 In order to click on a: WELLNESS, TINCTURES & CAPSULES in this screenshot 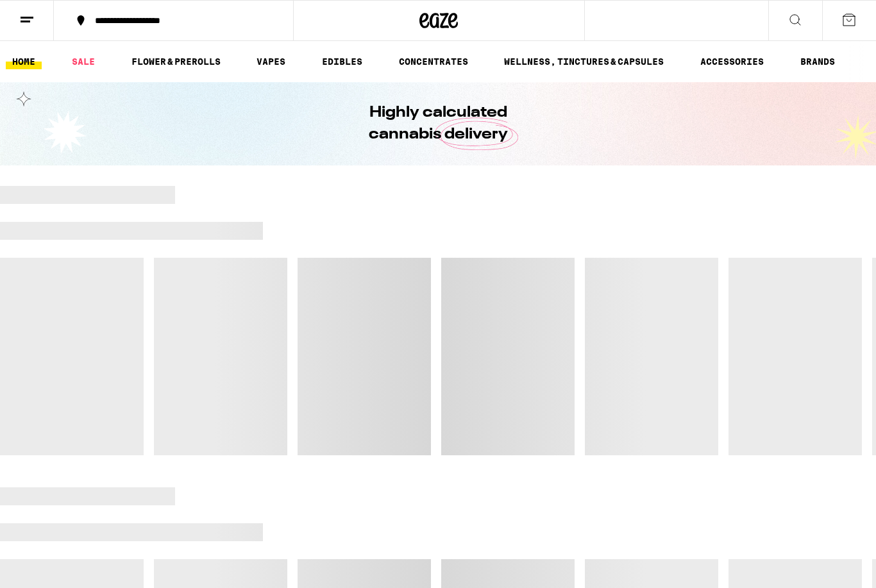, I will do `click(584, 62)`.